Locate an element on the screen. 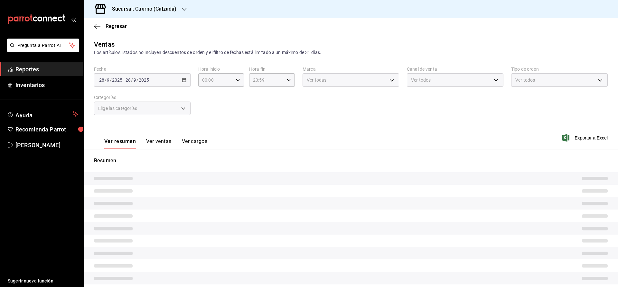 The height and width of the screenshot is (287, 618). span: Ayuda is located at coordinates (42, 114).